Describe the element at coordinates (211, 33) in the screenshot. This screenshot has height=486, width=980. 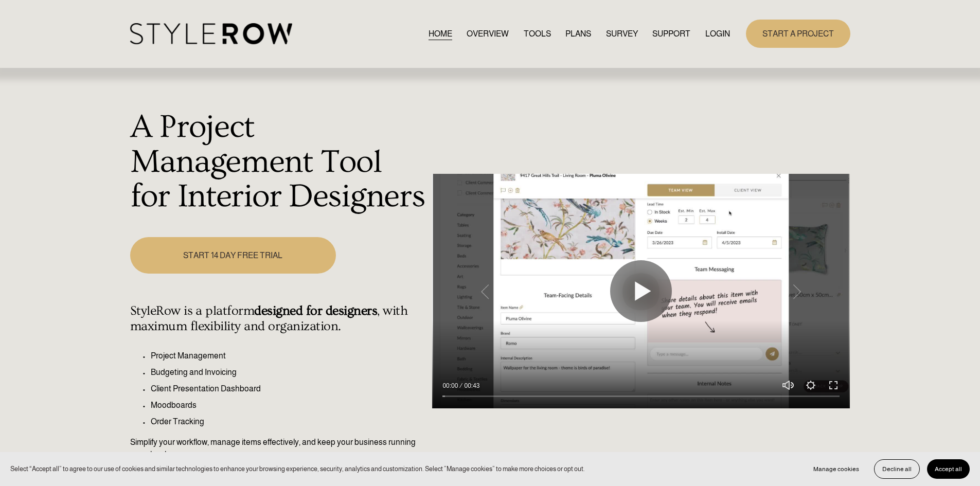
I see `img: StyleRow` at that location.